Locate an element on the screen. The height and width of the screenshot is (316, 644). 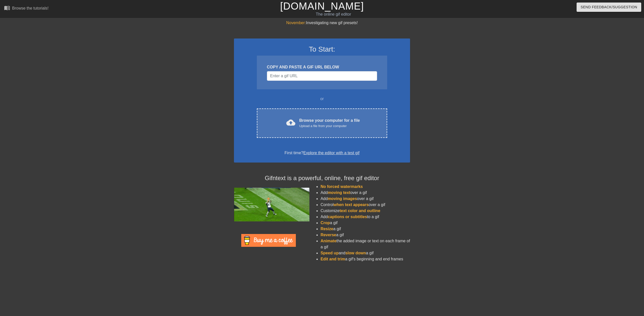
div: Upload a file from your computer is located at coordinates (329, 126).